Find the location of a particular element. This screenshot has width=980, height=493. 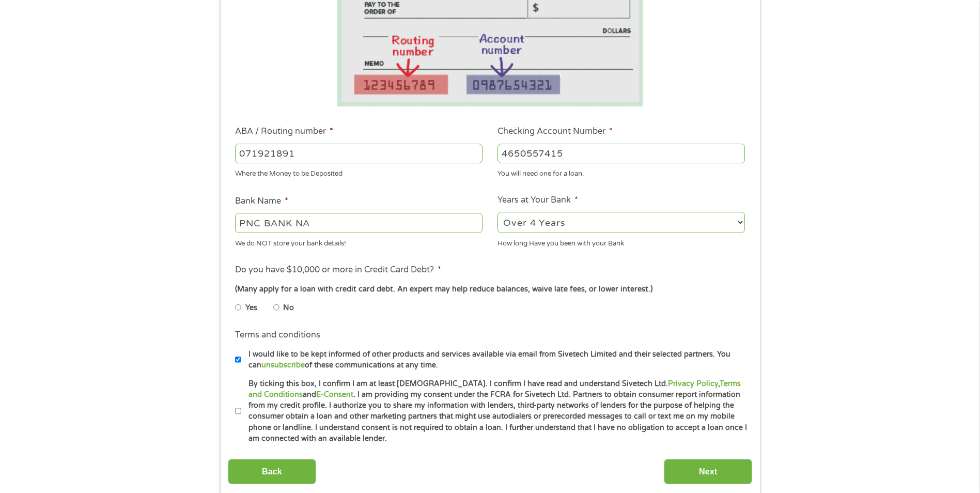

label: Bank Name is located at coordinates (262, 201).